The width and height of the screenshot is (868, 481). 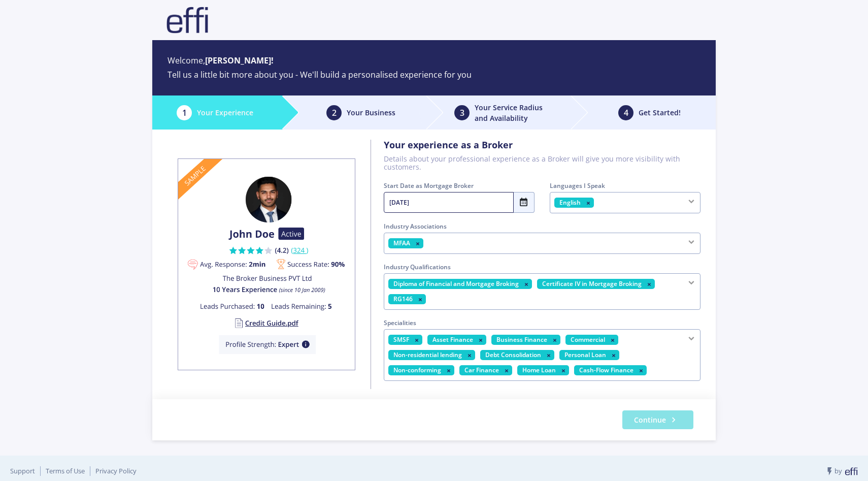 What do you see at coordinates (570, 202) in the screenshot?
I see `span: English` at bounding box center [570, 202].